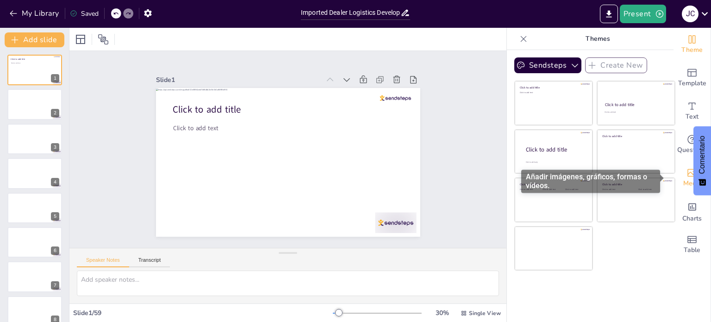 The width and height of the screenshot is (711, 322). What do you see at coordinates (616, 65) in the screenshot?
I see `button: Create New` at bounding box center [616, 65].